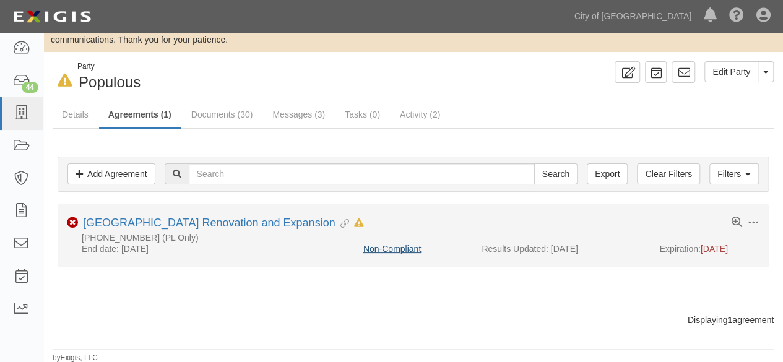  I want to click on a: Details, so click(75, 115).